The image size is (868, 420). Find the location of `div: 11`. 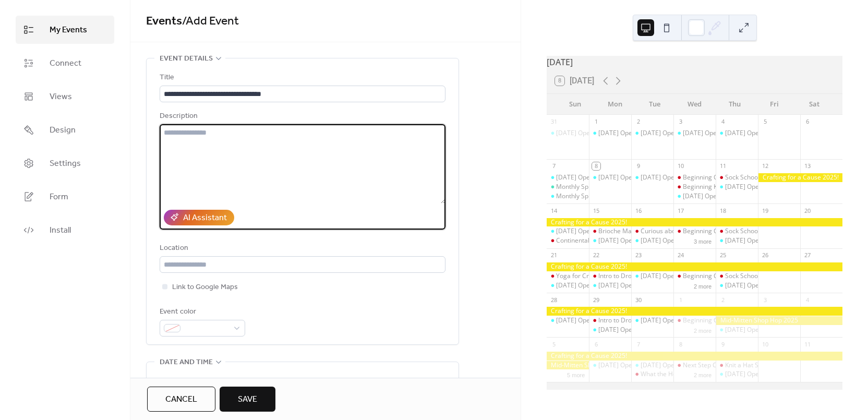

div: 11 is located at coordinates (807, 344).